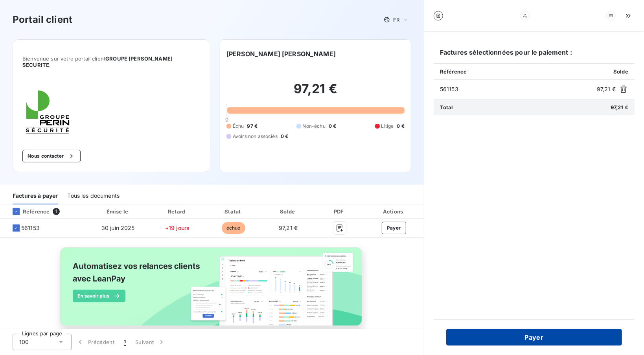 This screenshot has height=355, width=644. Describe the element at coordinates (340, 211) in the screenshot. I see `div: PDF` at that location.